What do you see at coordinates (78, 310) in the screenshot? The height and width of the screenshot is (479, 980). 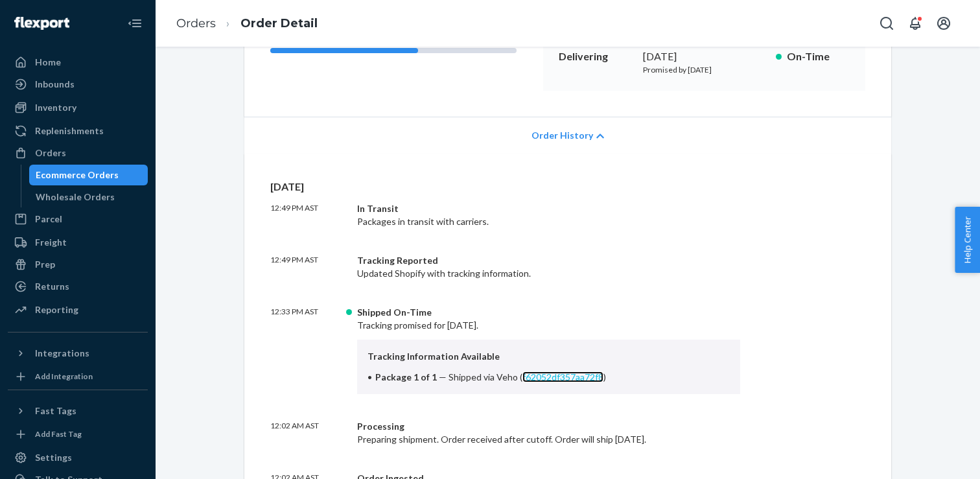 I see `a: Reporting` at bounding box center [78, 310].